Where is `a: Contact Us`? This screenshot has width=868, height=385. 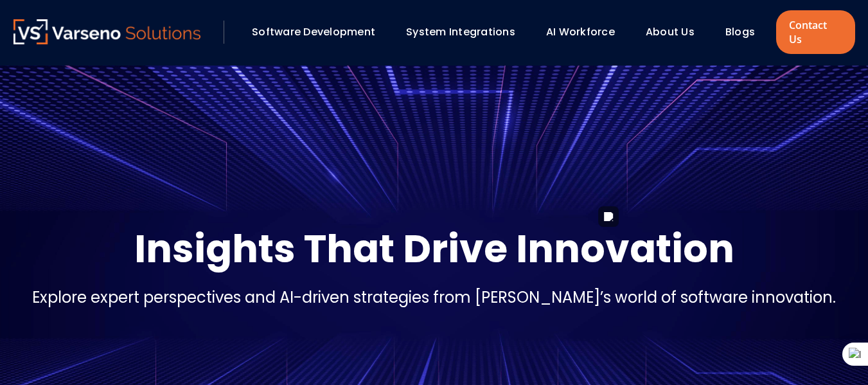 a: Contact Us is located at coordinates (815, 32).